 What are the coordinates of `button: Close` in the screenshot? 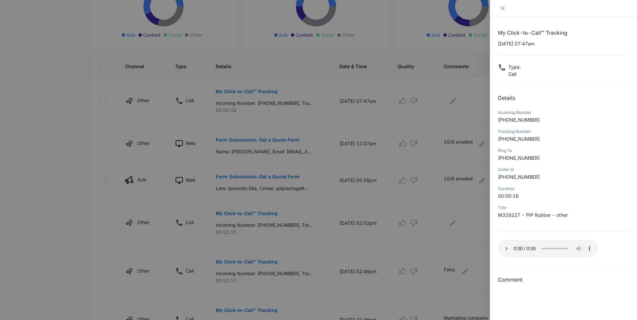 It's located at (502, 8).